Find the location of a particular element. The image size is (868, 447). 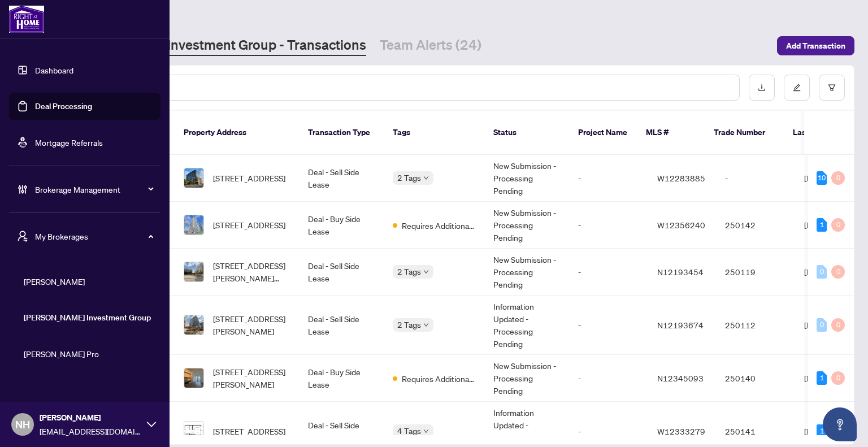

button: download is located at coordinates (762, 87).